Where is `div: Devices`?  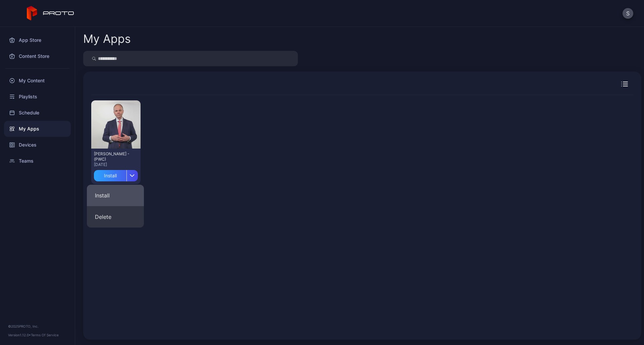
div: Devices is located at coordinates (37, 145).